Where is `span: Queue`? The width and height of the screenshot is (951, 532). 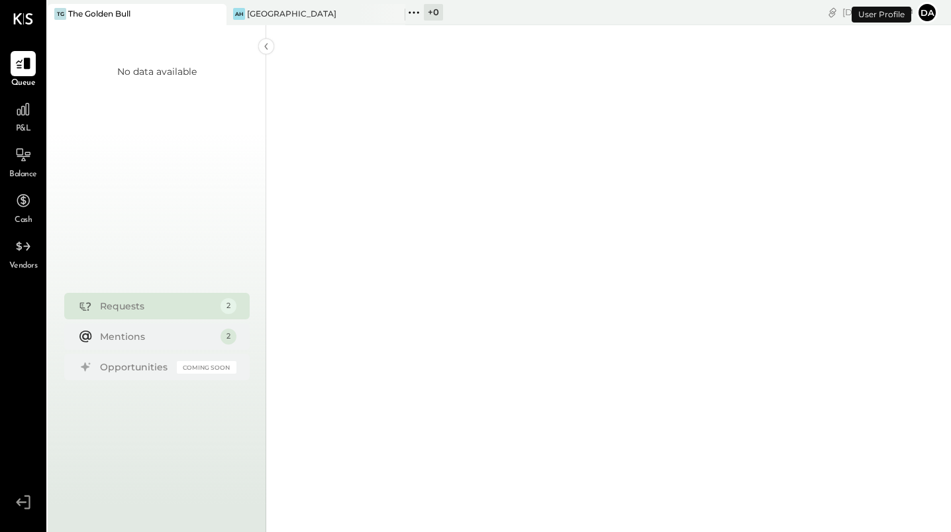
span: Queue is located at coordinates (23, 83).